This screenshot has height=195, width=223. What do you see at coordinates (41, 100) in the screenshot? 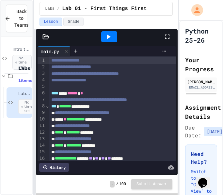
I see `div: 7` at bounding box center [41, 100].